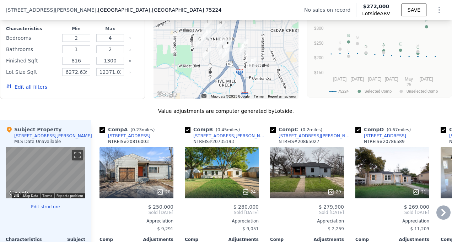  I want to click on div: Street View, so click(45, 173).